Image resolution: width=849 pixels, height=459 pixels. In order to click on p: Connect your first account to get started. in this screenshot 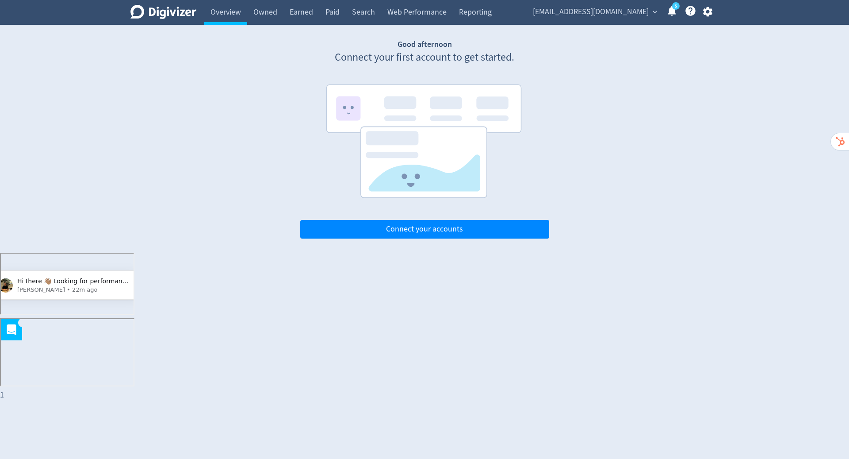, I will do `click(425, 57)`.